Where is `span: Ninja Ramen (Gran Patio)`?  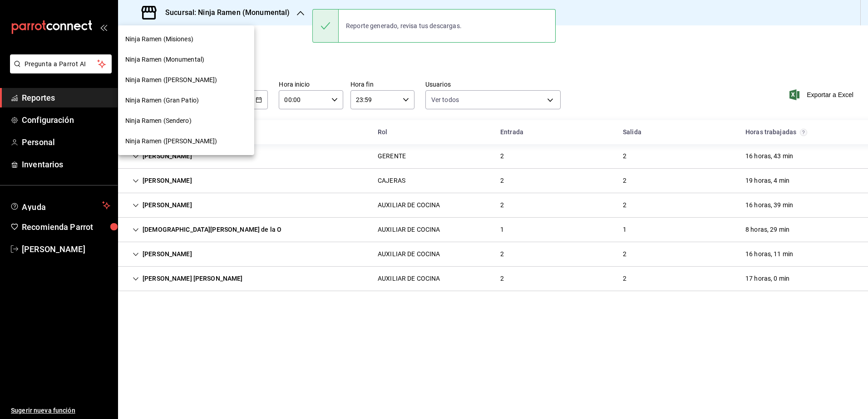 span: Ninja Ramen (Gran Patio) is located at coordinates (162, 100).